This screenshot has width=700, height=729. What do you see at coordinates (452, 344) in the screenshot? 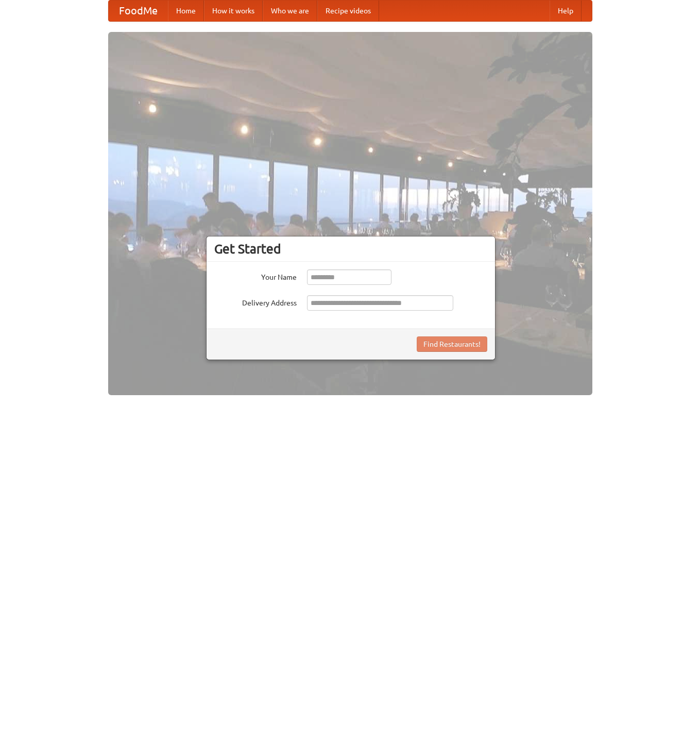
I see `button: Find Restaurants!` at bounding box center [452, 344].